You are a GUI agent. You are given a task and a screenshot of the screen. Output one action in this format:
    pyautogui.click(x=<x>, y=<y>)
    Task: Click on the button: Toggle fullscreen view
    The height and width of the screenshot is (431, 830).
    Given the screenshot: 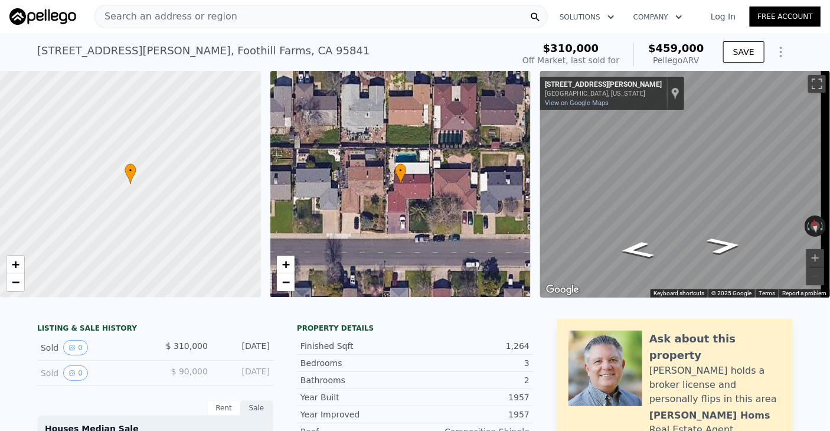 What is the action you would take?
    pyautogui.click(x=817, y=84)
    